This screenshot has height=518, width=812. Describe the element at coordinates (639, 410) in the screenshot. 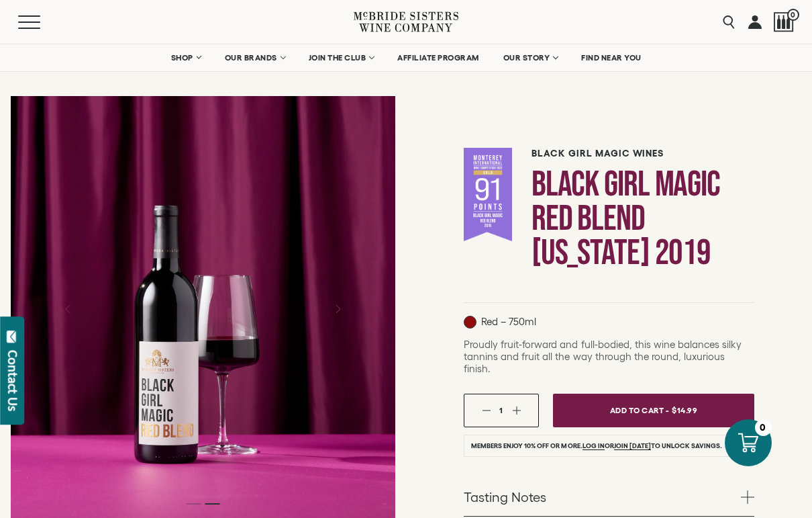

I see `span: Add To Cart -` at that location.